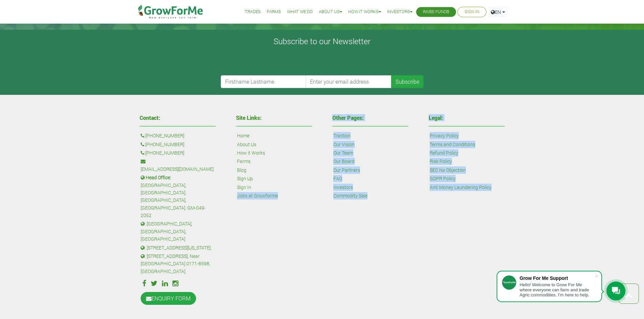 The height and width of the screenshot is (319, 644). Describe the element at coordinates (498, 12) in the screenshot. I see `a: EN` at that location.